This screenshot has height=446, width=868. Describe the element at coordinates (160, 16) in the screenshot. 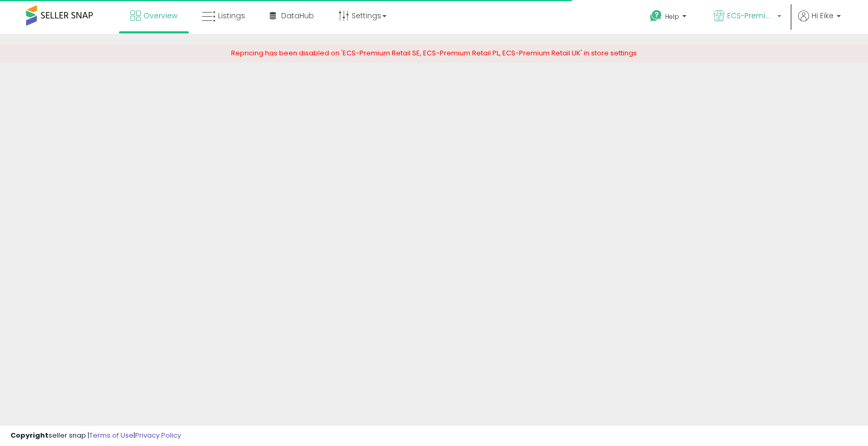

I see `span: Overview` at that location.